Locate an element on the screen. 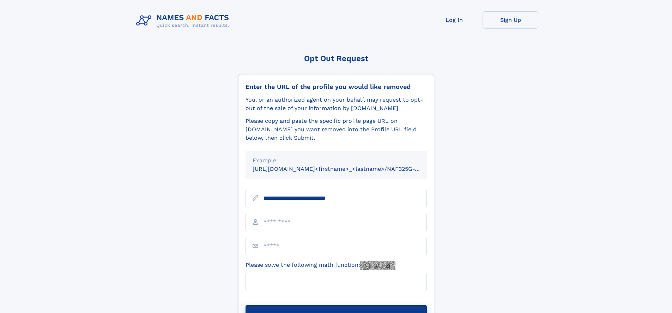 Image resolution: width=672 pixels, height=313 pixels. div: Enter the URL of the profile you would like removed is located at coordinates (336, 87).